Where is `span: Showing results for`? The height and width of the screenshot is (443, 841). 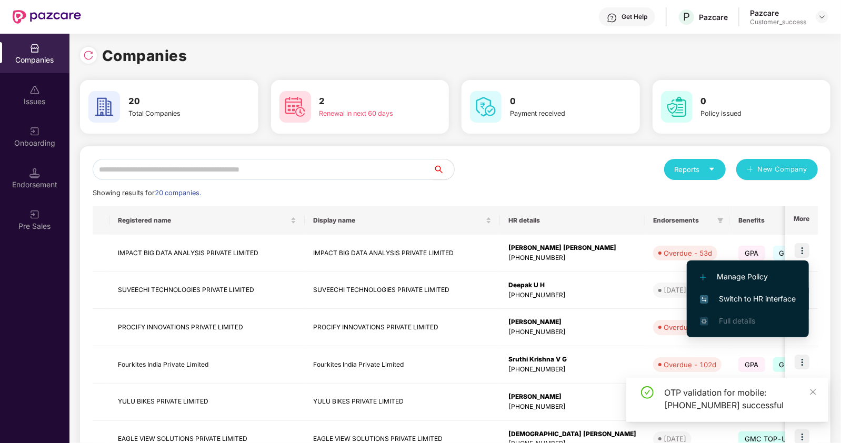 span: Showing results for is located at coordinates (147, 193).